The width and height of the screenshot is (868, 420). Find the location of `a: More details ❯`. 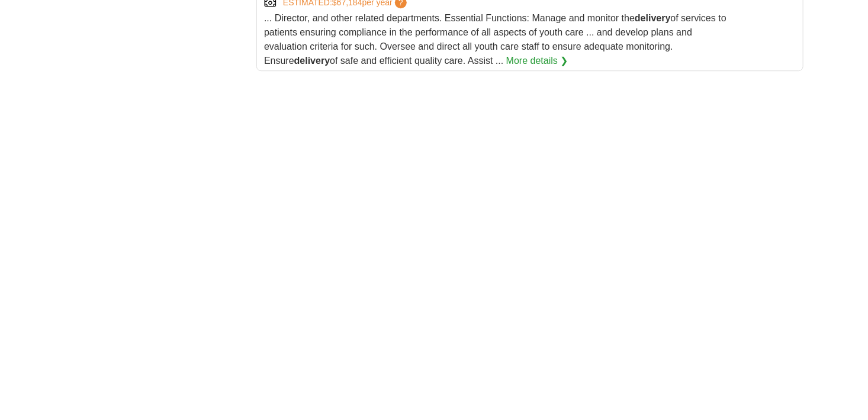

a: More details ❯ is located at coordinates (537, 61).